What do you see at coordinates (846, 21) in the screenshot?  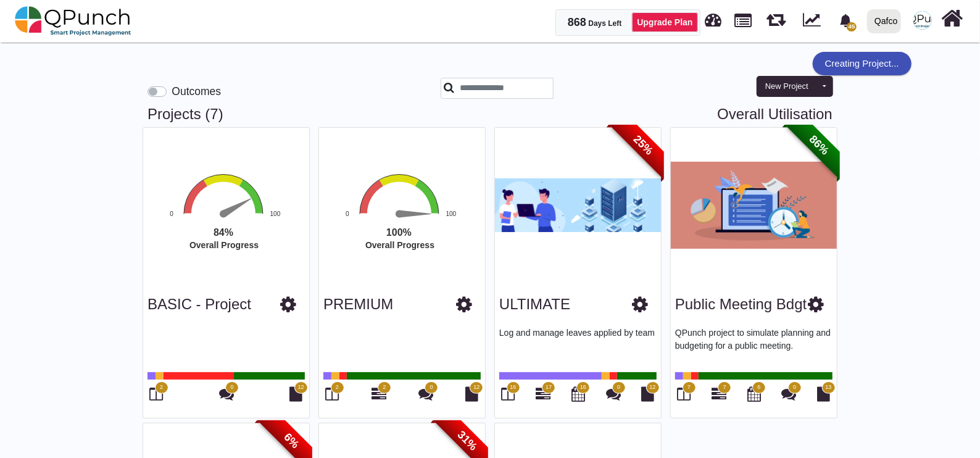 I see `div: Notification` at bounding box center [846, 21].